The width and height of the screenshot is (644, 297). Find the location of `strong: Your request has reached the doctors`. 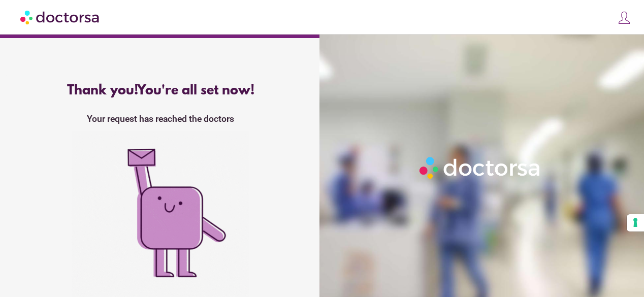

strong: Your request has reached the doctors is located at coordinates (161, 119).